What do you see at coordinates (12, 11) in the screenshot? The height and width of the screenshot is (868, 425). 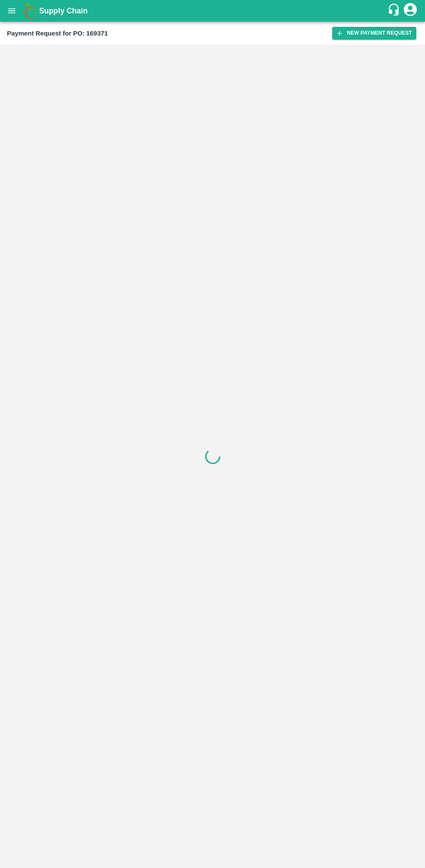 I see `button: open drawer` at bounding box center [12, 11].